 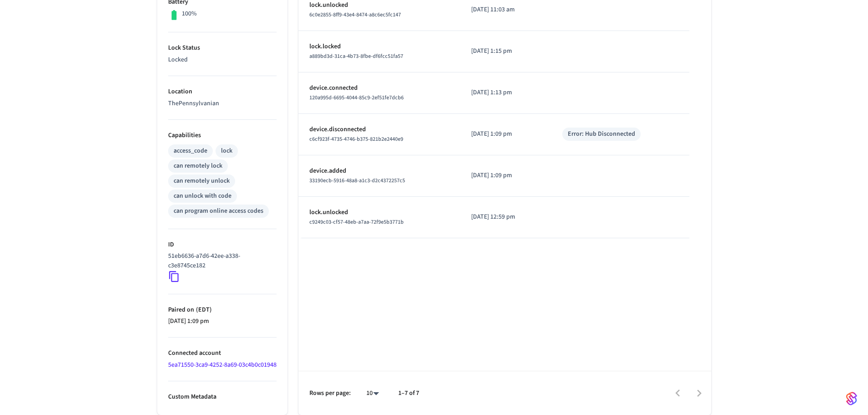 What do you see at coordinates (222, 365) in the screenshot?
I see `a: 5ea71550-3ca9-4252-8a69-03c4b0c01948` at bounding box center [222, 365].